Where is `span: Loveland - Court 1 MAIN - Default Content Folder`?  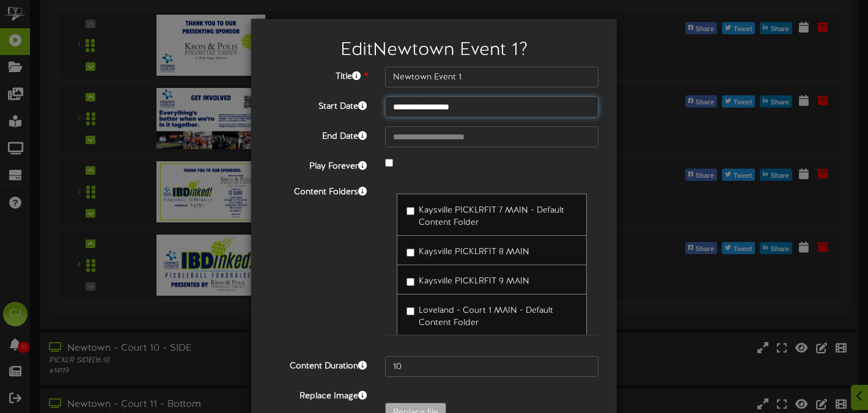
span: Loveland - Court 1 MAIN - Default Content Folder is located at coordinates (485, 317).